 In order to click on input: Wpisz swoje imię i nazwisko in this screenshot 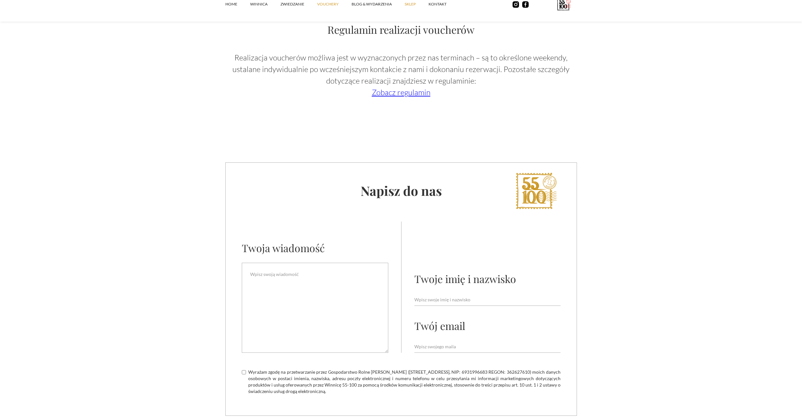, I will do `click(487, 300)`.